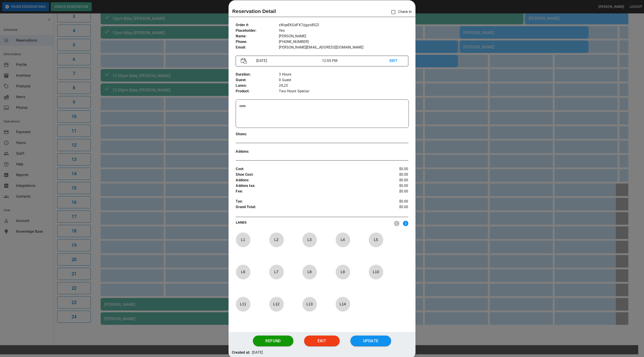 The image size is (644, 357). Describe the element at coordinates (257, 42) in the screenshot. I see `p: Phone :` at that location.